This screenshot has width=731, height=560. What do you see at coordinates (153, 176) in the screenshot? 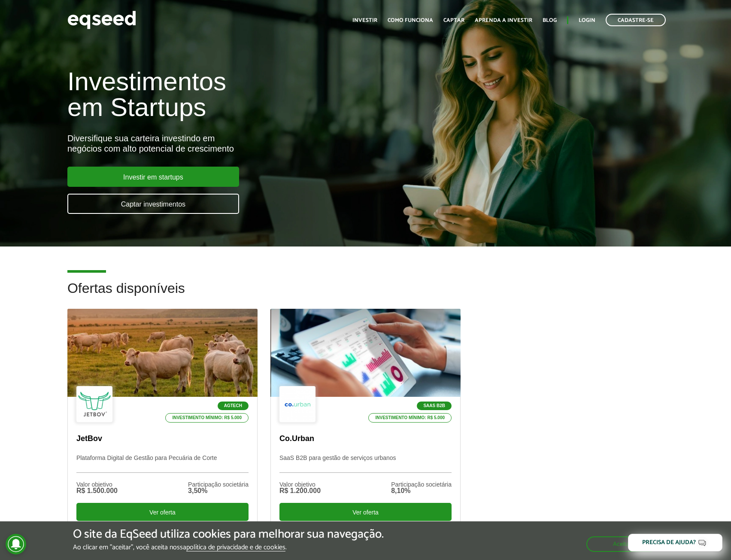
I see `a: Investir em startups` at bounding box center [153, 176].